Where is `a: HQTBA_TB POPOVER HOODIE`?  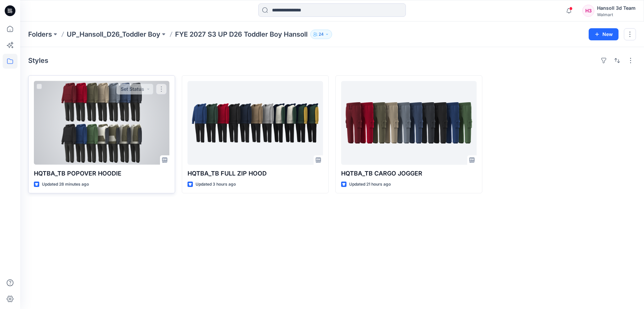
a: HQTBA_TB POPOVER HOODIE is located at coordinates (102, 123).